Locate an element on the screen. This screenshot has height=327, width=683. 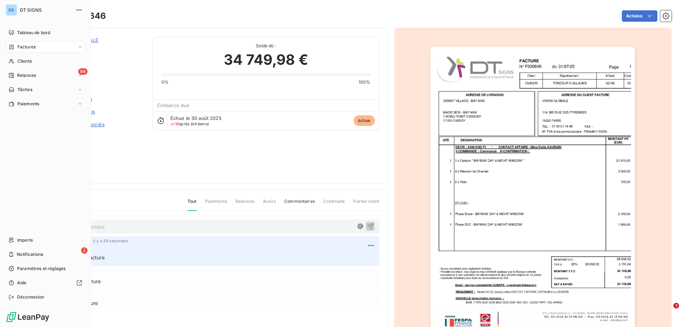
a: Aide is located at coordinates (45, 283).